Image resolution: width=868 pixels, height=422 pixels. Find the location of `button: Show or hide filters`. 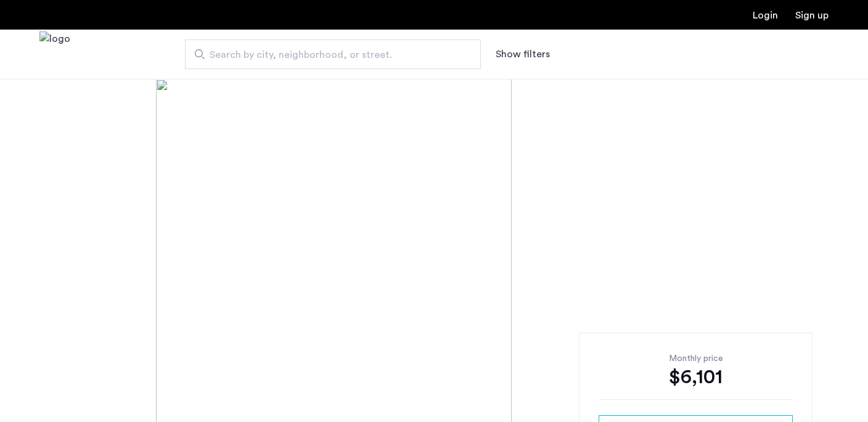

button: Show or hide filters is located at coordinates (523, 54).